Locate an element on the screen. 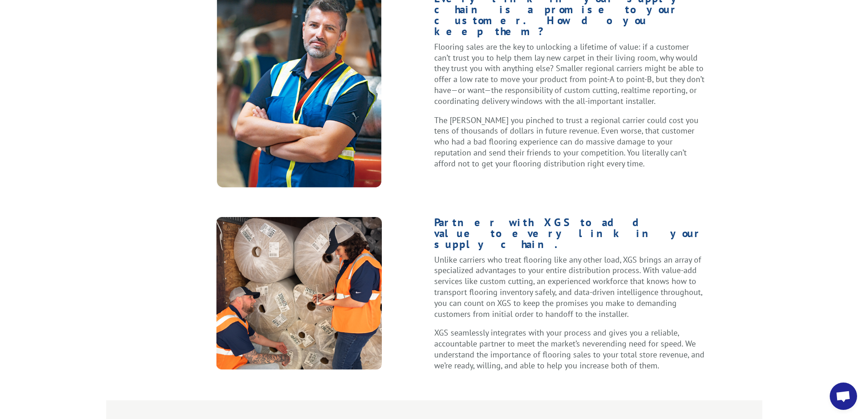 The width and height of the screenshot is (868, 419). span: Unlike carriers who treat flooring like any other load, XGS brings an array of specialized advant... is located at coordinates (568, 287).